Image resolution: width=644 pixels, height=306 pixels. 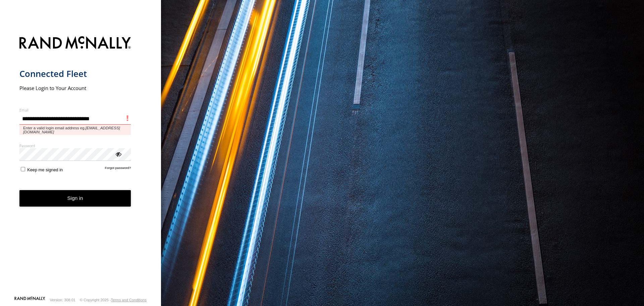 I want to click on div: © Copyright 2025 -, so click(x=113, y=300).